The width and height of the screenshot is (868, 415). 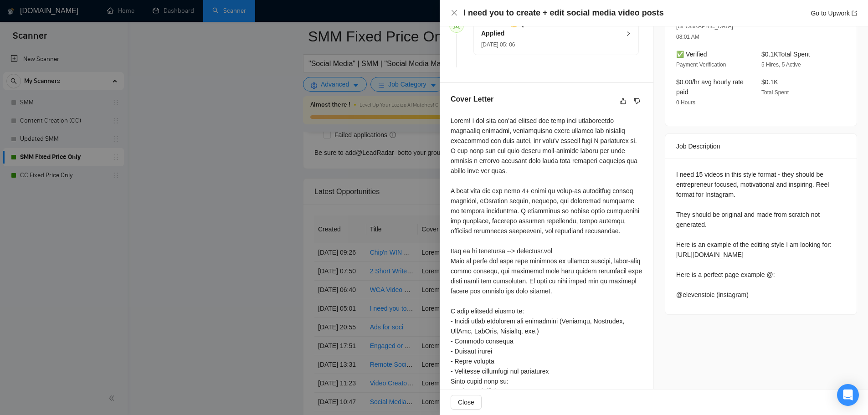 I want to click on h5: Cover Letter, so click(x=472, y=100).